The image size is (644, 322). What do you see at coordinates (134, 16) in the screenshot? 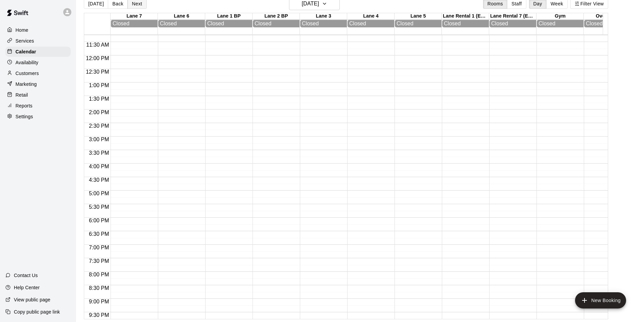
I see `div: Lane 7` at bounding box center [134, 16].